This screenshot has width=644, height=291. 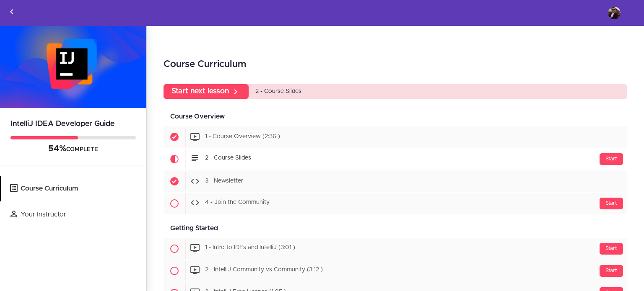 I want to click on span: Current item, so click(x=174, y=159).